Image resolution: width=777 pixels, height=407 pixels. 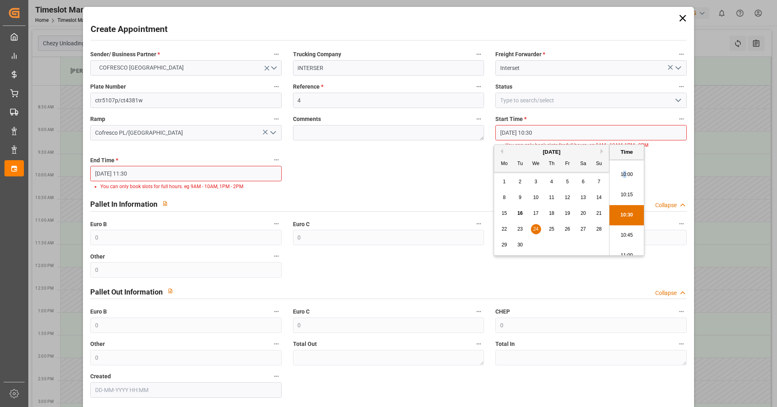 What do you see at coordinates (504, 213) in the screenshot?
I see `div: Choose Monday, September 15th, 2025` at bounding box center [504, 213].